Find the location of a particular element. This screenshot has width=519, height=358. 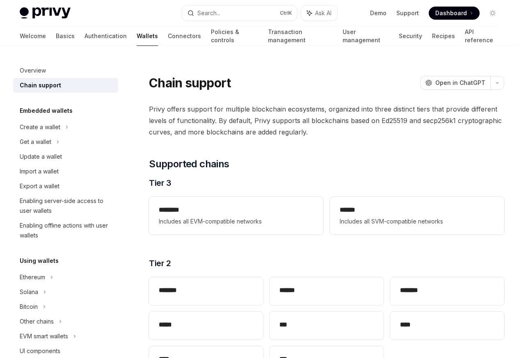

div: Chain support is located at coordinates (40, 85).